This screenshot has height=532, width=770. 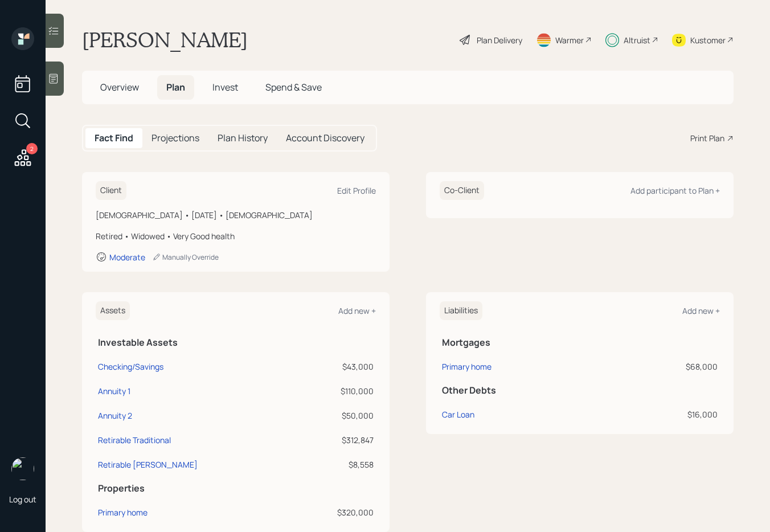 I want to click on span: Spend & Save, so click(x=293, y=87).